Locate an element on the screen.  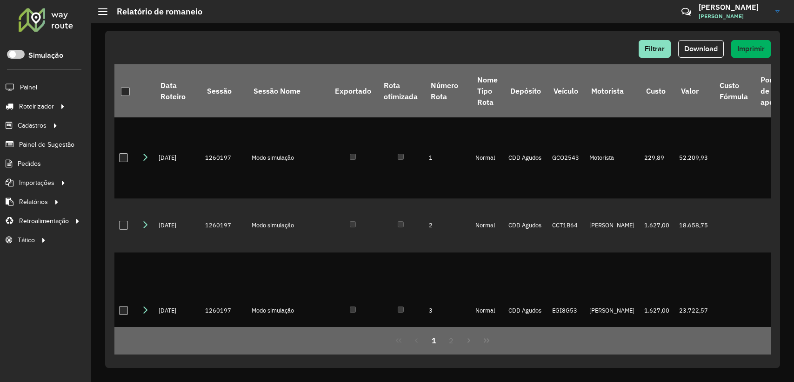
th: Rota otimizada is located at coordinates (401, 91).